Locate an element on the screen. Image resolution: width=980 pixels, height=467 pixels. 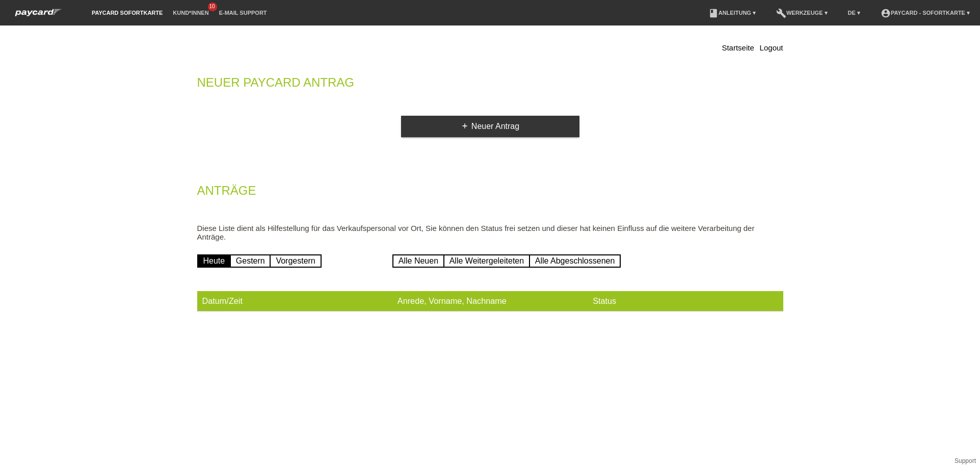
span: 10 is located at coordinates (212, 6).